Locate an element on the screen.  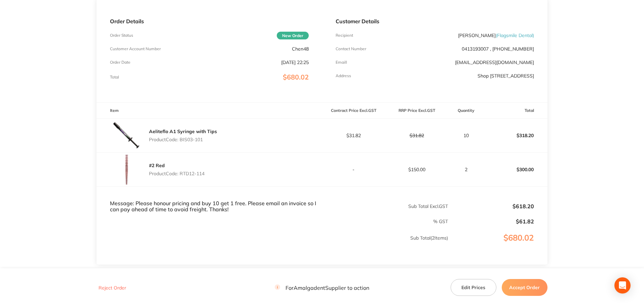
p: % GST is located at coordinates (272, 221).